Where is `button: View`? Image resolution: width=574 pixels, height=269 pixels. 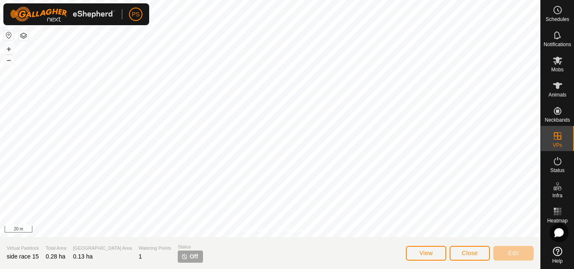
button: View is located at coordinates (426, 253).